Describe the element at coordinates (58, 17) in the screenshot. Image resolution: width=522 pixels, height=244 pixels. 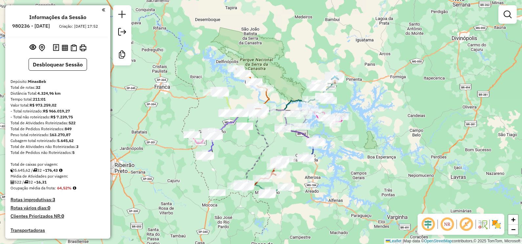
I see `h4: Informações da Sessão` at that location.